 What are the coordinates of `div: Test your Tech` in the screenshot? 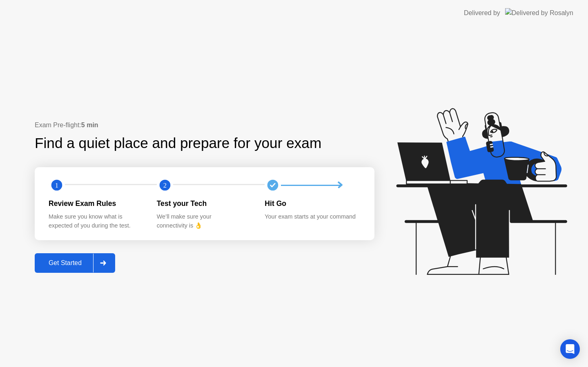 It's located at (204, 203).